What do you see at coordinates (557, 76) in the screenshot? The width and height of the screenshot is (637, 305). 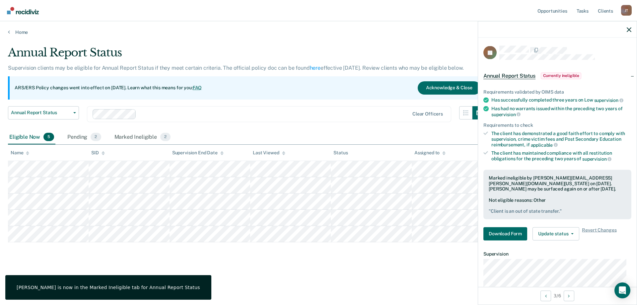 I see `div: Annual Report StatusCurrently ineligible` at bounding box center [557, 76].